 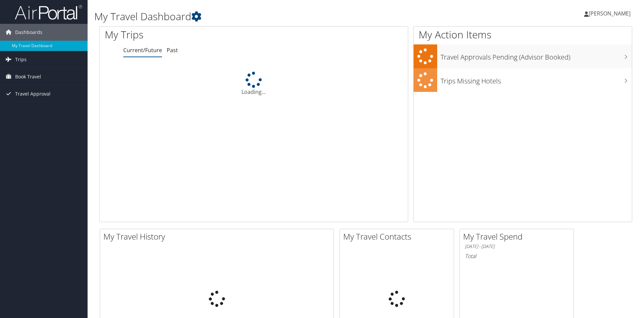 I want to click on h3: Trips Missing Hotels, so click(x=537, y=80).